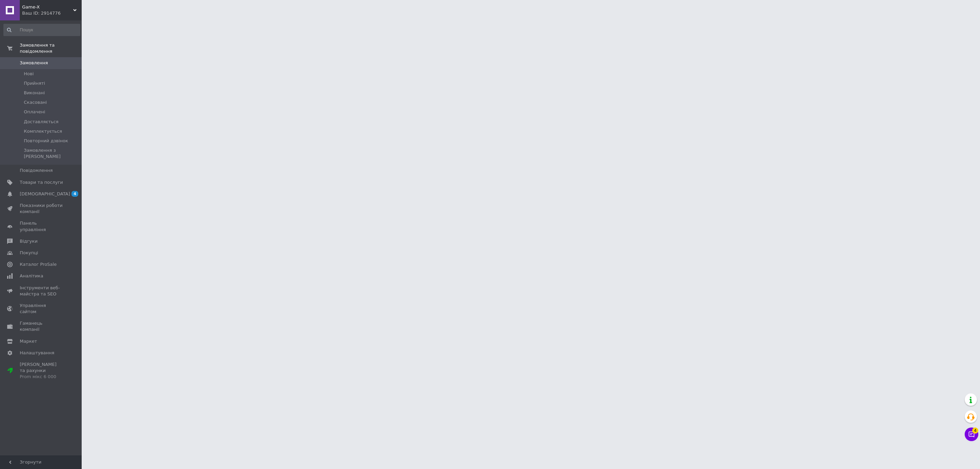  Describe the element at coordinates (46, 141) in the screenshot. I see `span: Повторний дзвінок` at that location.